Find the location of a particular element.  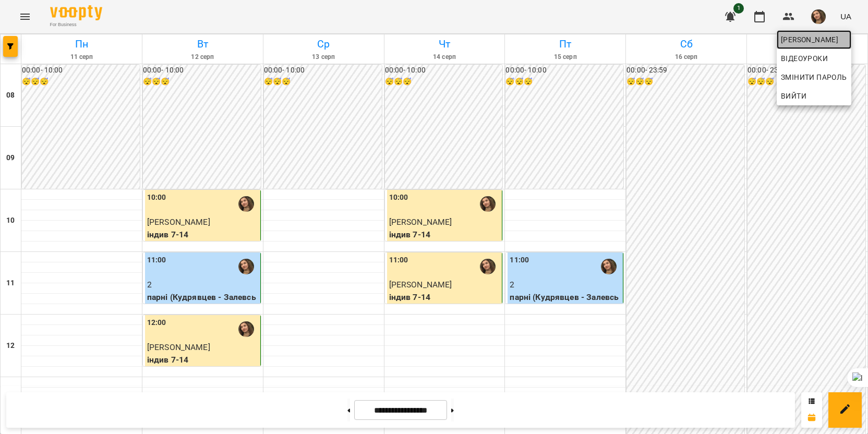

a: Змінити пароль is located at coordinates (814, 77).